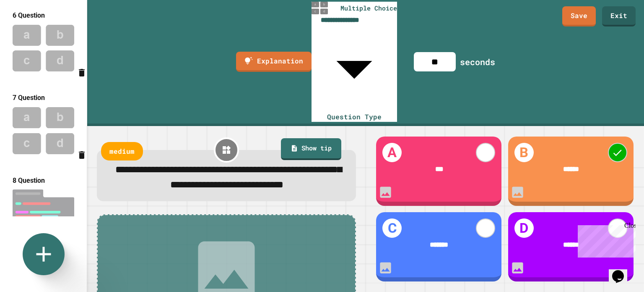 Image resolution: width=644 pixels, height=292 pixels. What do you see at coordinates (320, 8) in the screenshot?
I see `img: multiple-choice-thumbnail.png` at bounding box center [320, 8].